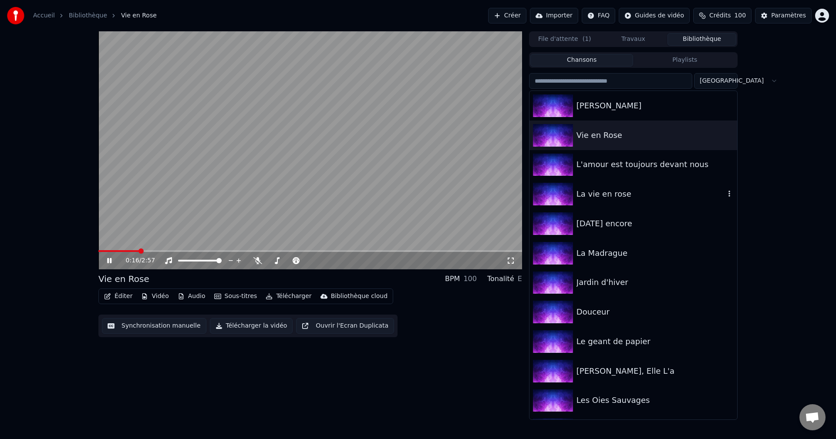 This screenshot has width=836, height=439. I want to click on span: ( 1 ), so click(587, 39).